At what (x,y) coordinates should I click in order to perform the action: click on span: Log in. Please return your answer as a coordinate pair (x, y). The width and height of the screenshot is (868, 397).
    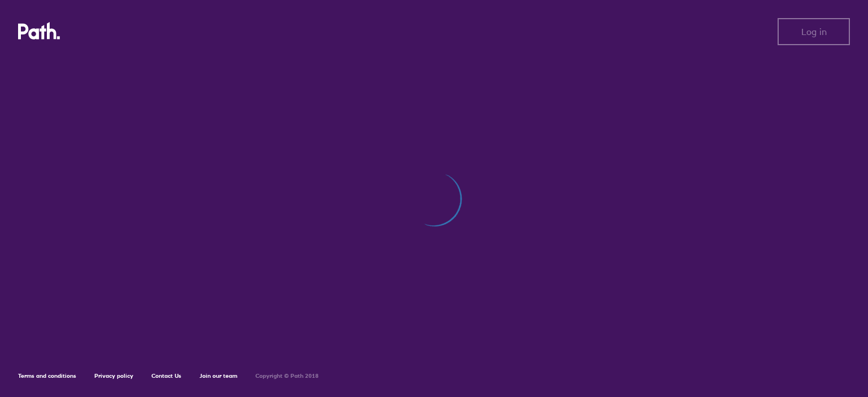
    Looking at the image, I should click on (813, 32).